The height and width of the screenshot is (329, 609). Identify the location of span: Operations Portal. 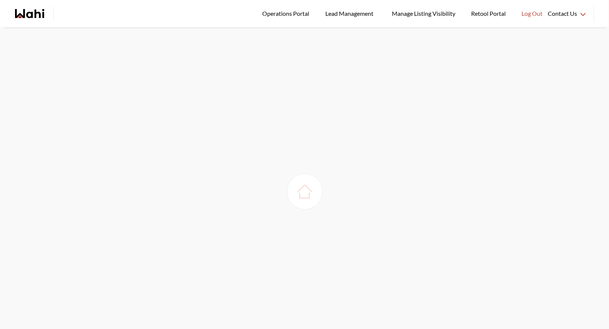
(287, 14).